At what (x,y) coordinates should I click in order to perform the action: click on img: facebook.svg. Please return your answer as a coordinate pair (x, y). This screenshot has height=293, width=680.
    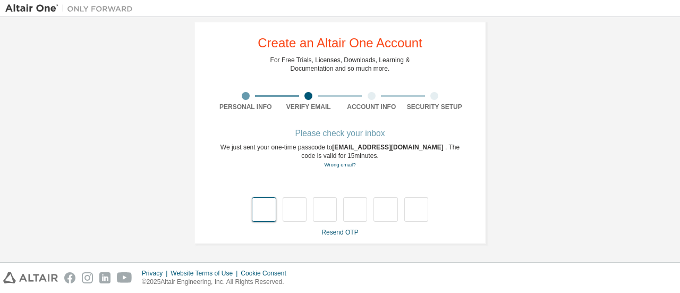
    Looking at the image, I should click on (70, 277).